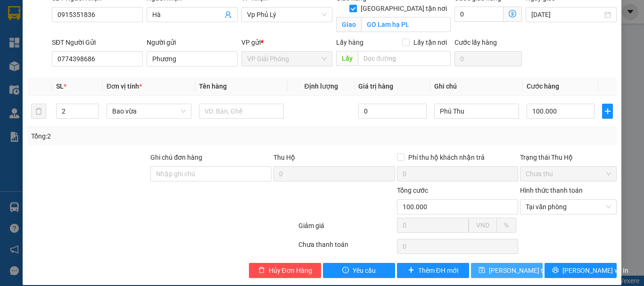  What do you see at coordinates (350, 42) in the screenshot?
I see `span: Lấy hàng` at bounding box center [350, 42].